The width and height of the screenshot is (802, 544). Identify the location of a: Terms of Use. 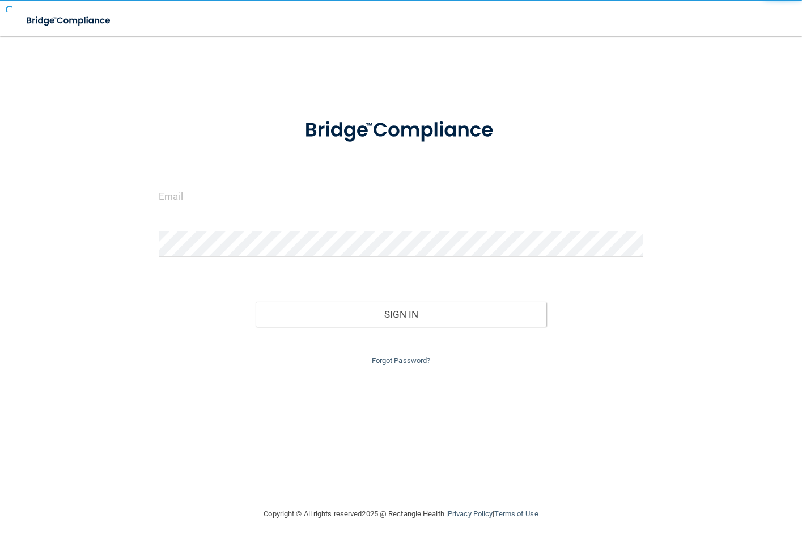
(516, 513).